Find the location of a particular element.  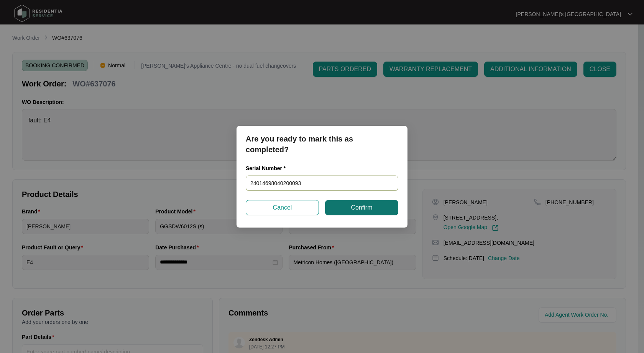

button: Confirm is located at coordinates (361, 208).